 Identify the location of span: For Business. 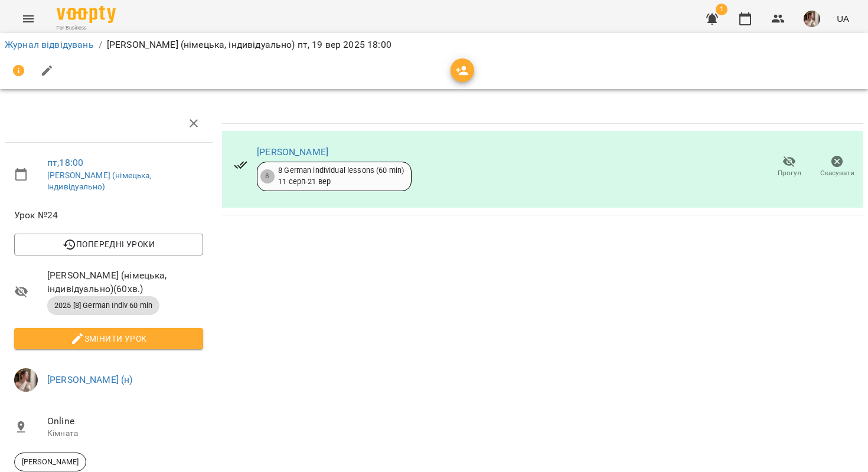
(86, 28).